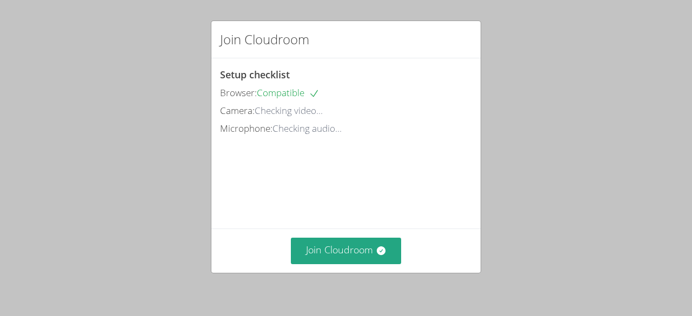  I want to click on h2: Join Cloudroom, so click(264, 39).